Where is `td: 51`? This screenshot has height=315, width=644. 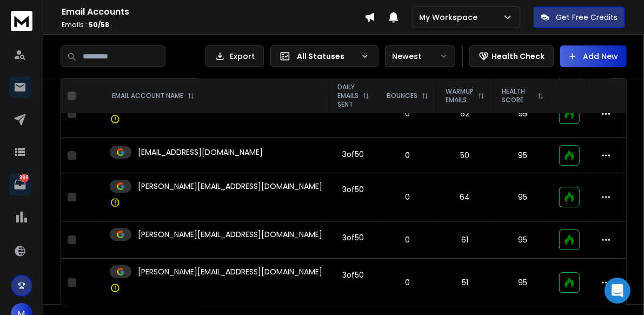 td: 51 is located at coordinates (465, 283).